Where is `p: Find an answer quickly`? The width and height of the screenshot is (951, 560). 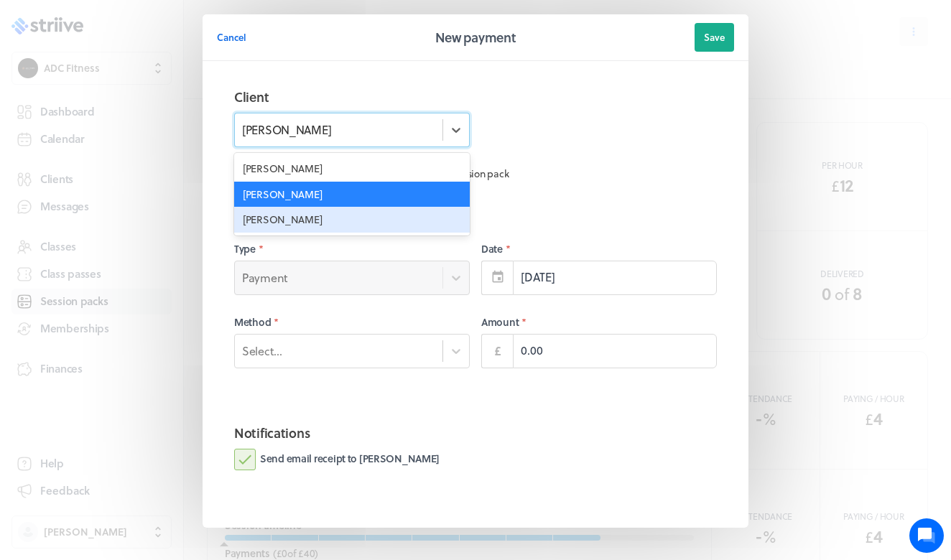
p: Find an answer quickly is located at coordinates (144, 231).